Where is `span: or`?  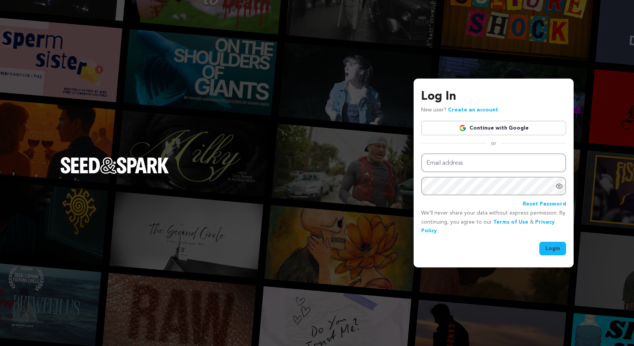 span: or is located at coordinates (494, 143).